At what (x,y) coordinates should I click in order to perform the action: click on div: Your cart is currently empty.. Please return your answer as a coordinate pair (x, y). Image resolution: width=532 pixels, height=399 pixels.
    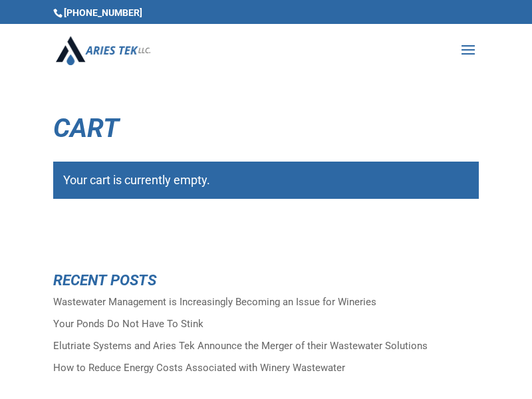
    Looking at the image, I should click on (266, 180).